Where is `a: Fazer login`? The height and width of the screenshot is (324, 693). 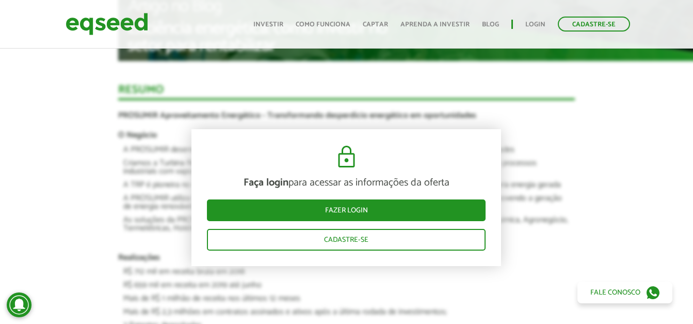
a: Fazer login is located at coordinates (346, 210).